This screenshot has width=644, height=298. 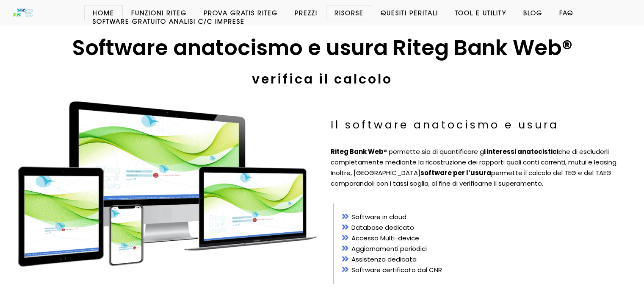 I want to click on img: Software anatocismo e usura bancaria, so click(x=23, y=12).